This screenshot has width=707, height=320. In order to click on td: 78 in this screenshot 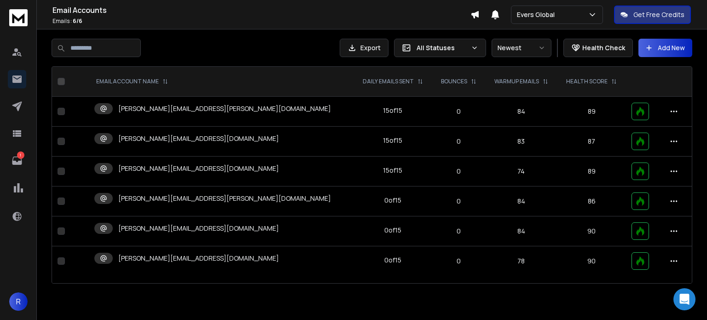, I will do `click(521, 261)`.